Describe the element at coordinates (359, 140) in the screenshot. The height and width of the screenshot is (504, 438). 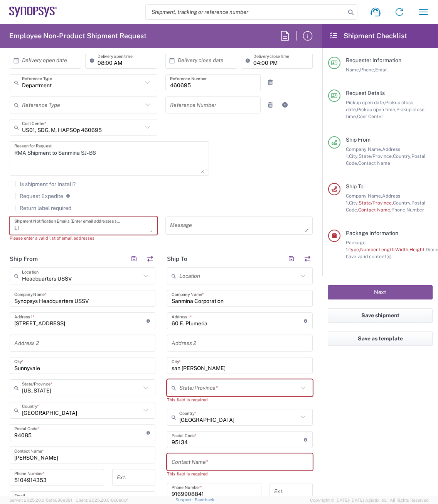
I see `span: Ship From` at that location.